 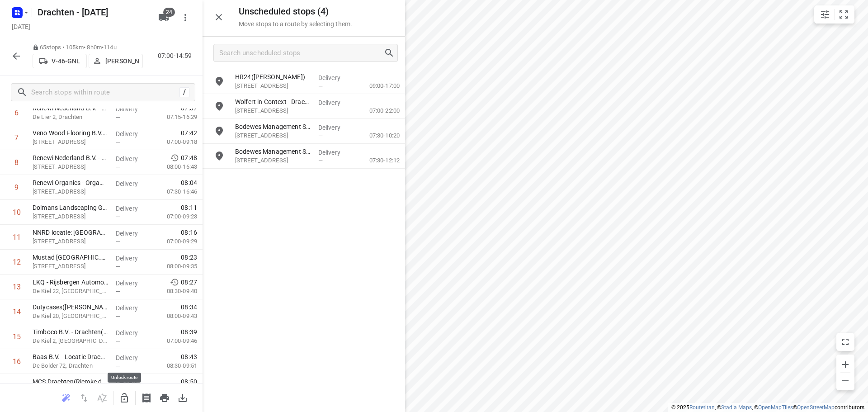 I want to click on div: grid, so click(x=303, y=240).